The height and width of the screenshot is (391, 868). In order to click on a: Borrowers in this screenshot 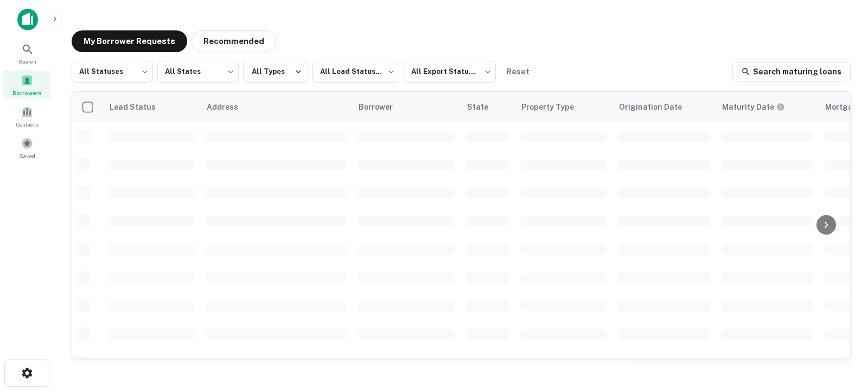, I will do `click(27, 85)`.